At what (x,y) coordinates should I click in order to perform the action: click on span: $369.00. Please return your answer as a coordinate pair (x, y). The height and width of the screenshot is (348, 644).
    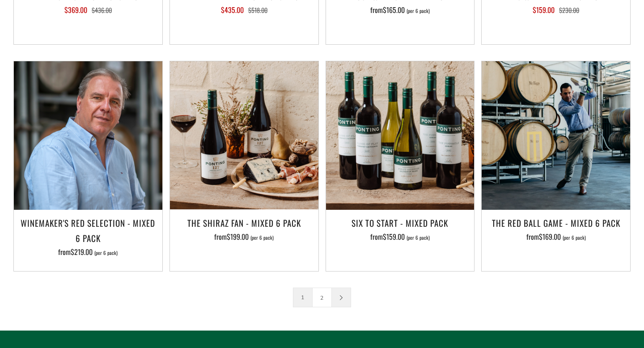
    Looking at the image, I should click on (75, 10).